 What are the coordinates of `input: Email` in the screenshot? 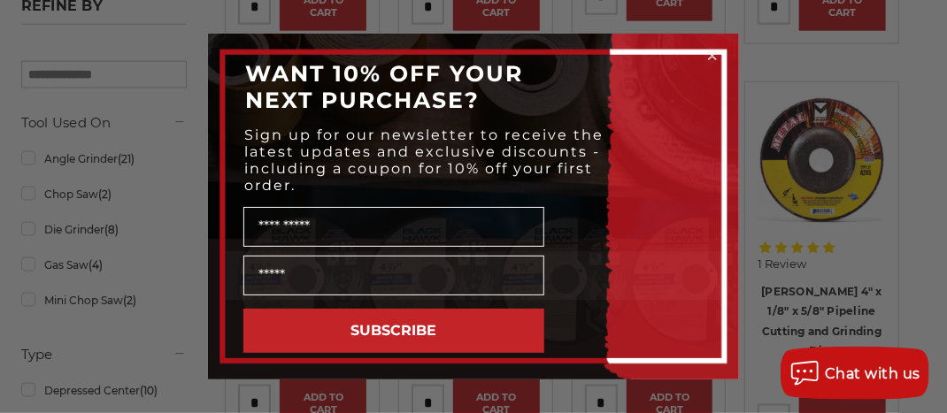 It's located at (394, 275).